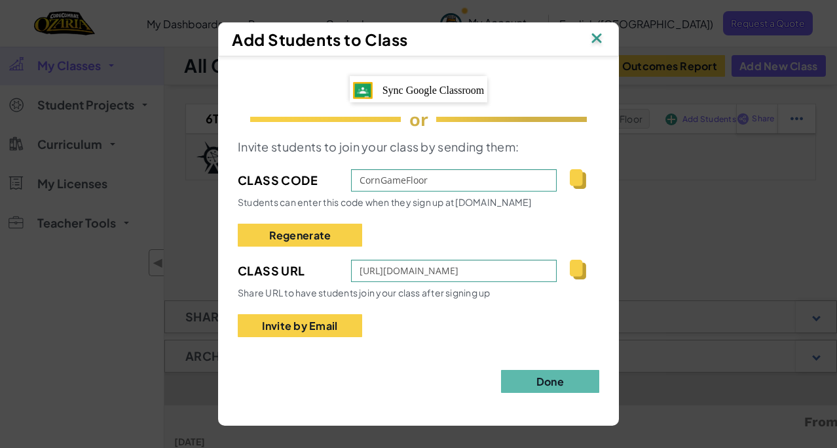 Image resolution: width=837 pixels, height=448 pixels. What do you see at coordinates (419, 119) in the screenshot?
I see `span: or` at bounding box center [419, 119].